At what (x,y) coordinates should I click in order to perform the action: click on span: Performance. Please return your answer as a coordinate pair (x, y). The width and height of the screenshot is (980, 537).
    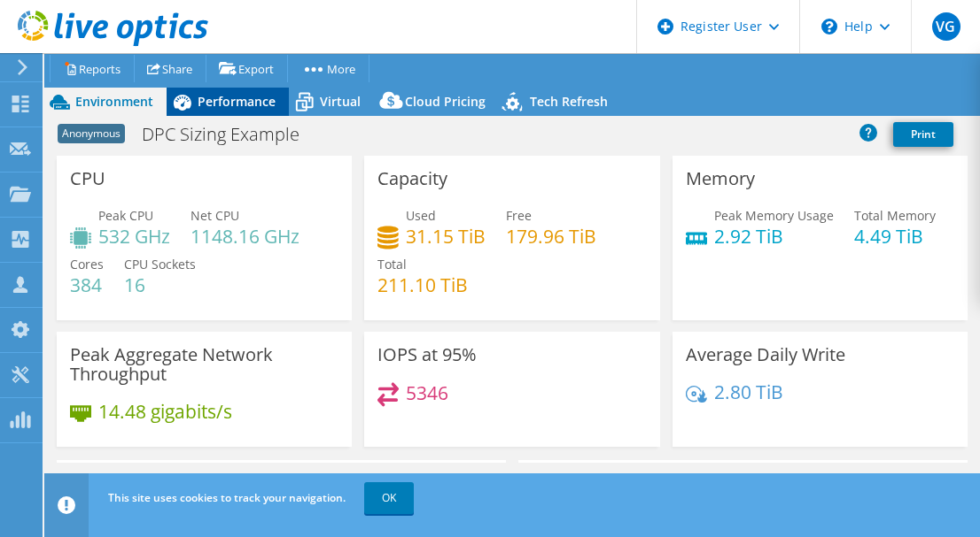
    Looking at the image, I should click on (236, 101).